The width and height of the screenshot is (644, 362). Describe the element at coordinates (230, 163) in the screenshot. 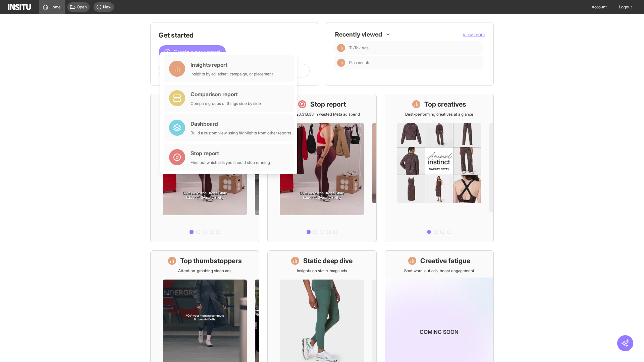

I see `div: Find out which ads you should stop running` at that location.